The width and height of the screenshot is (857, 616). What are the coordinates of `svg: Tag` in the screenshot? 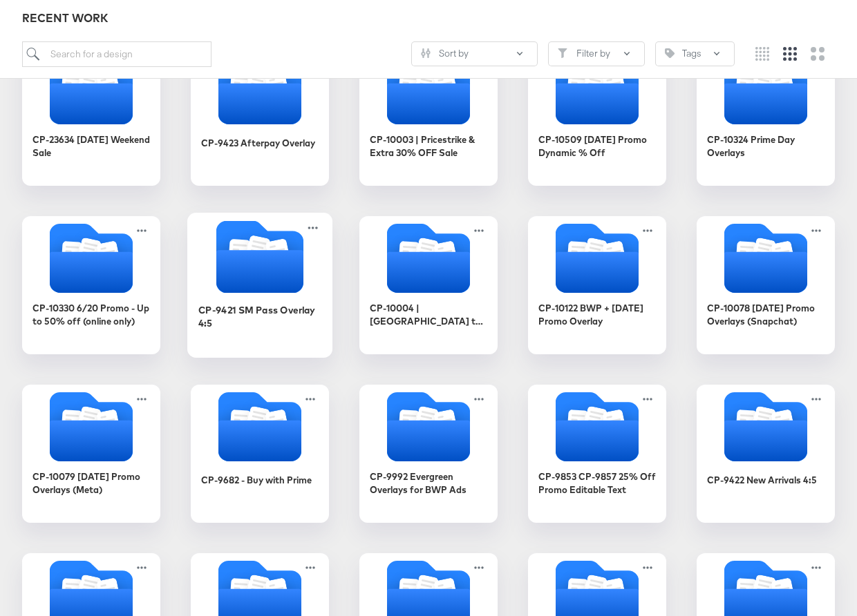 It's located at (669, 53).